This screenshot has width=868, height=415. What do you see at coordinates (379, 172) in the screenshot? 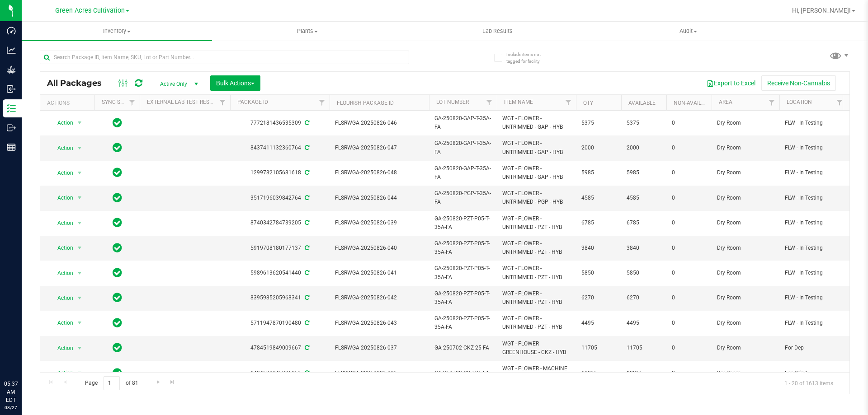
I see `span: FLSRWGA-20250826-048` at bounding box center [379, 172].